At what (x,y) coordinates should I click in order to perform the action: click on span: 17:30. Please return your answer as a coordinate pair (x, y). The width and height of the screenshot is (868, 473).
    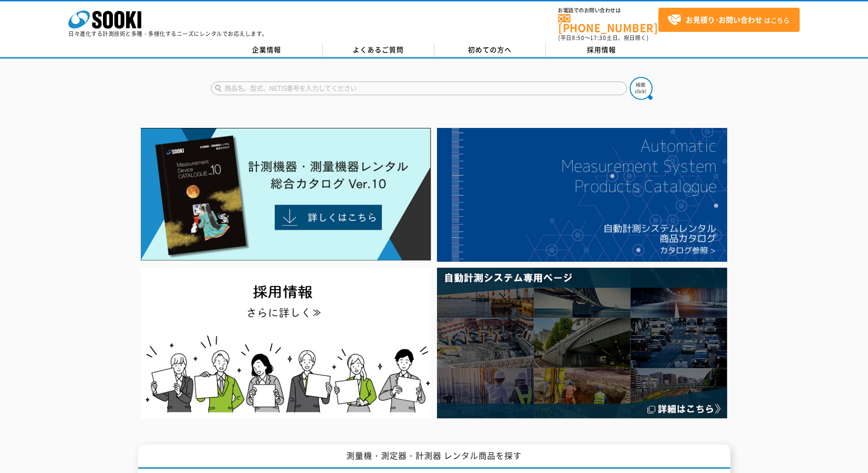
    Looking at the image, I should click on (598, 38).